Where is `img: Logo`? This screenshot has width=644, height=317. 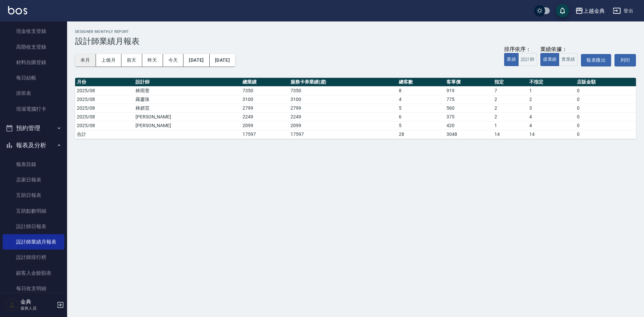 img: Logo is located at coordinates (18, 10).